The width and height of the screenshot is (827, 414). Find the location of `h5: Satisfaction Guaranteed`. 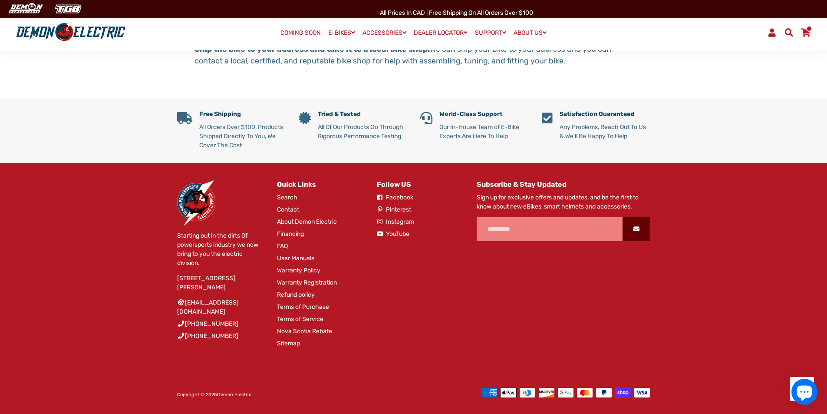

h5: Satisfaction Guaranteed is located at coordinates (605, 114).